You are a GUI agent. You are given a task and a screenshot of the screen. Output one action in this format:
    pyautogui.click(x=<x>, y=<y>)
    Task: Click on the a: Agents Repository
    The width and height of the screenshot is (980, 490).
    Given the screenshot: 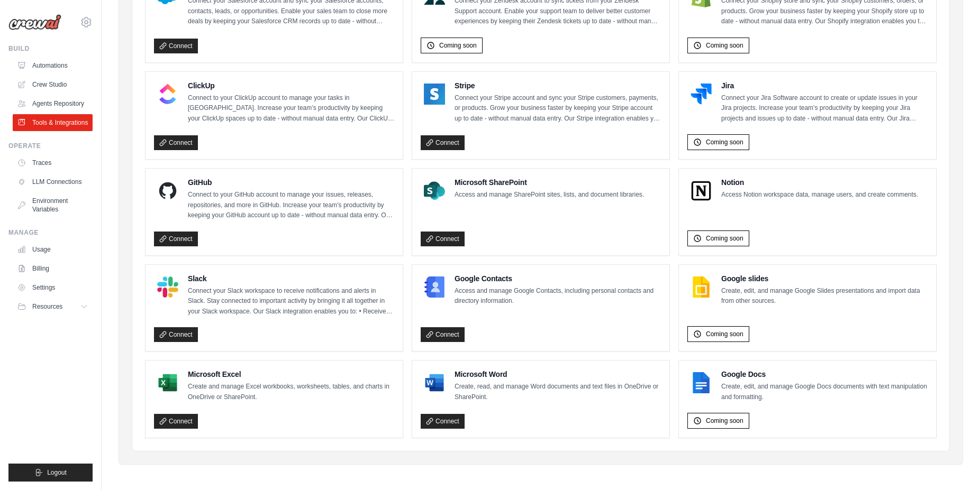 What is the action you would take?
    pyautogui.click(x=52, y=104)
    